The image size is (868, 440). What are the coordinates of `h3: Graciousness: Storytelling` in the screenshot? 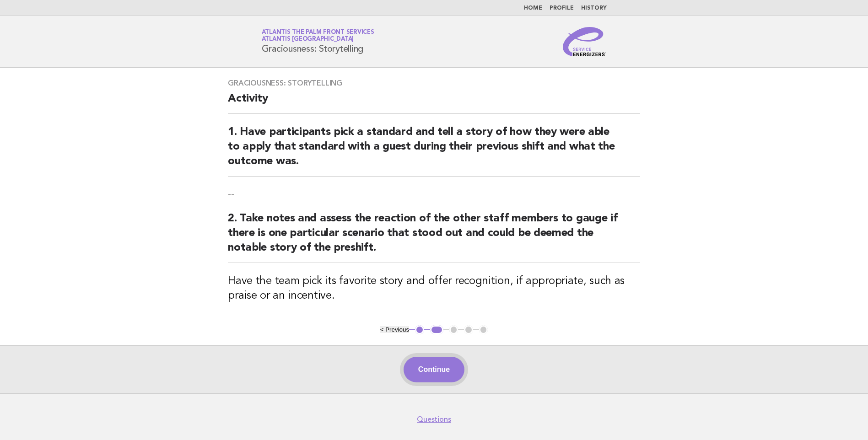 It's located at (434, 83).